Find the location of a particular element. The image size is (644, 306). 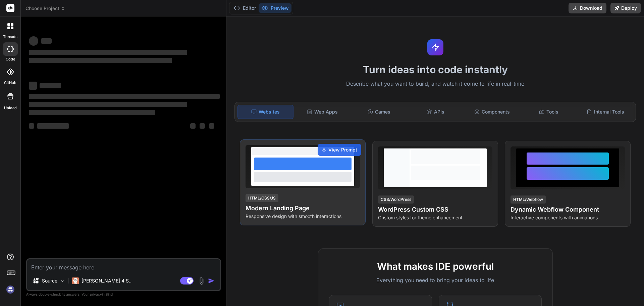

img: Pick Models is located at coordinates (62, 281).